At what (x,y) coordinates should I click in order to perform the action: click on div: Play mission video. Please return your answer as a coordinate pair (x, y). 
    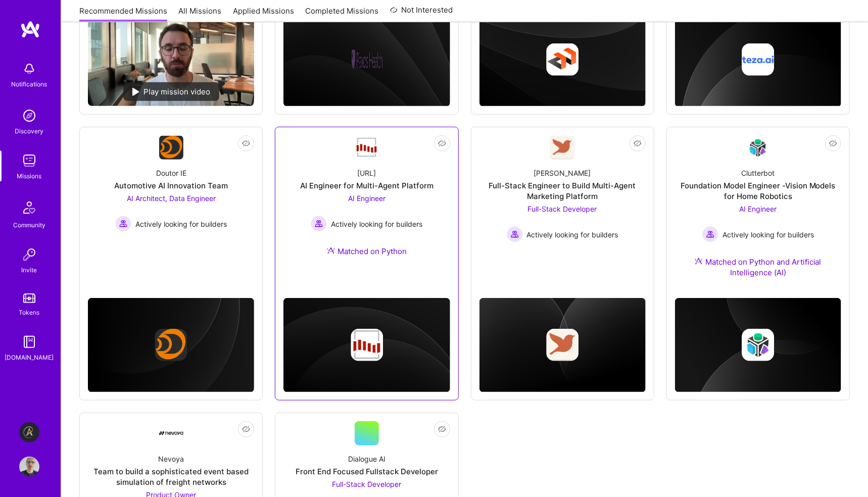
    Looking at the image, I should click on (171, 91).